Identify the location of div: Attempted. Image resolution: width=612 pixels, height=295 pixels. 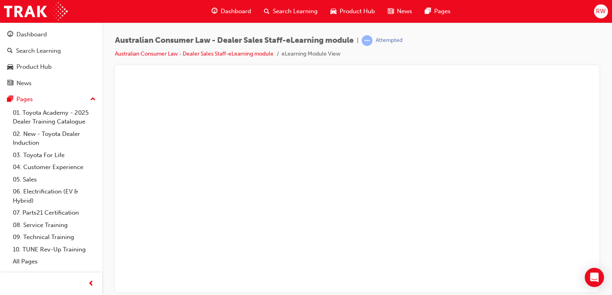
(389, 40).